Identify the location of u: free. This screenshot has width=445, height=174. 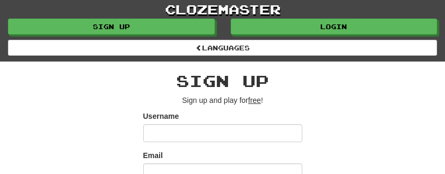
(254, 100).